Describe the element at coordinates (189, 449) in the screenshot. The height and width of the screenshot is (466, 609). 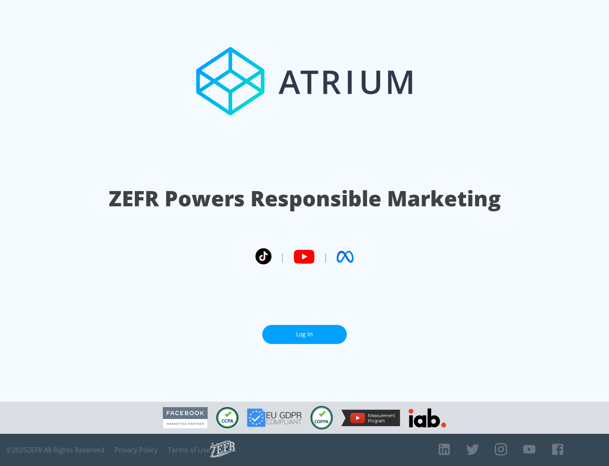
I see `a: Terms of Use` at that location.